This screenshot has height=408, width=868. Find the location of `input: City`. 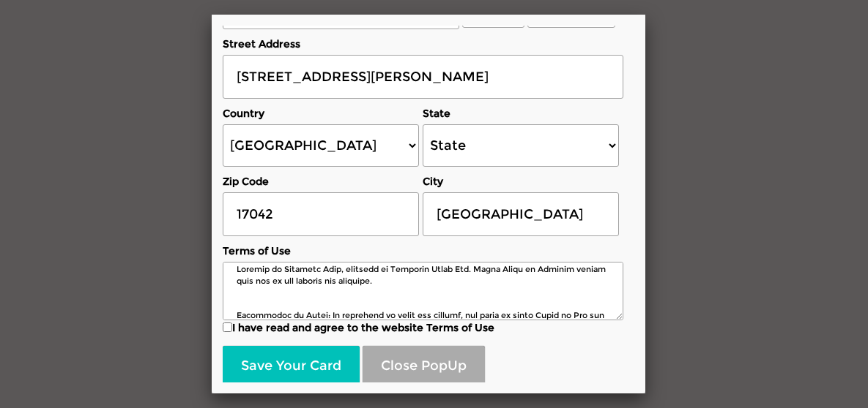

input: City is located at coordinates (520, 215).